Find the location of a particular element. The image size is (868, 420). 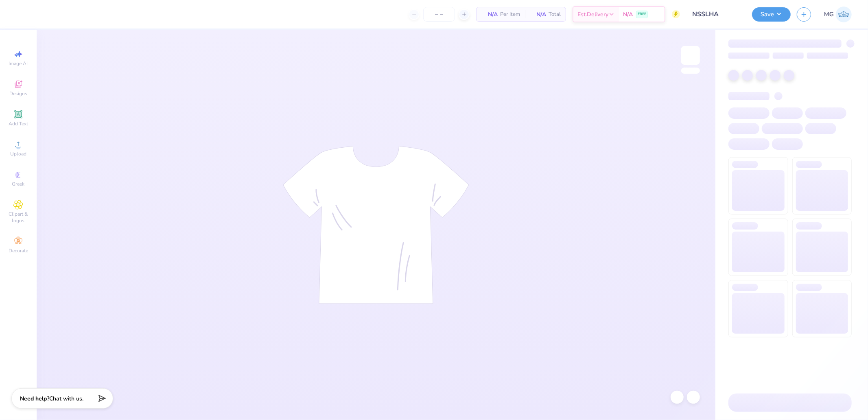

span: Image AI is located at coordinates (18, 64).